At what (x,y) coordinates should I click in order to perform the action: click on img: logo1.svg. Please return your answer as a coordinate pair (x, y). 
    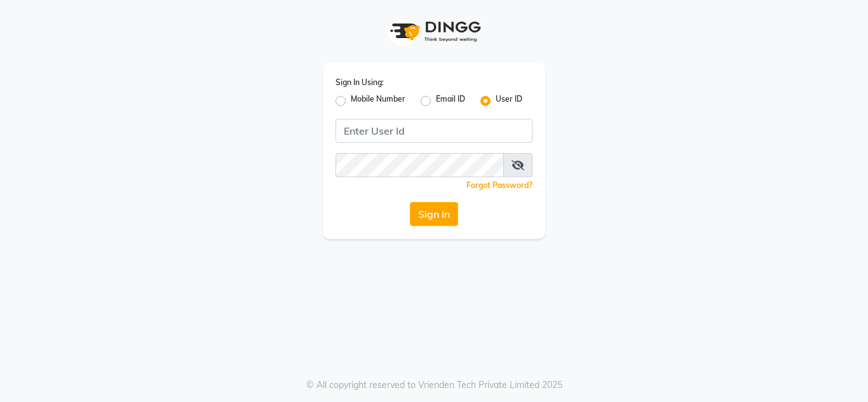
    Looking at the image, I should click on (434, 31).